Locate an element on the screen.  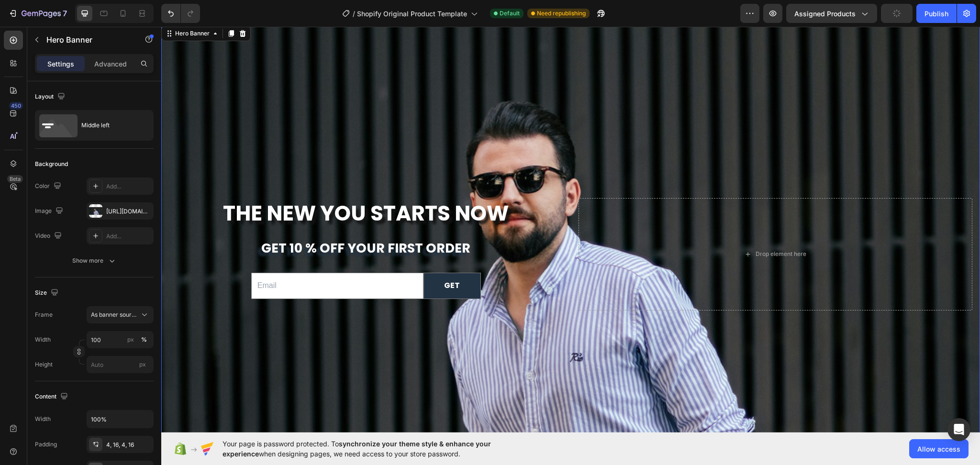
button: Show more is located at coordinates (94, 261).